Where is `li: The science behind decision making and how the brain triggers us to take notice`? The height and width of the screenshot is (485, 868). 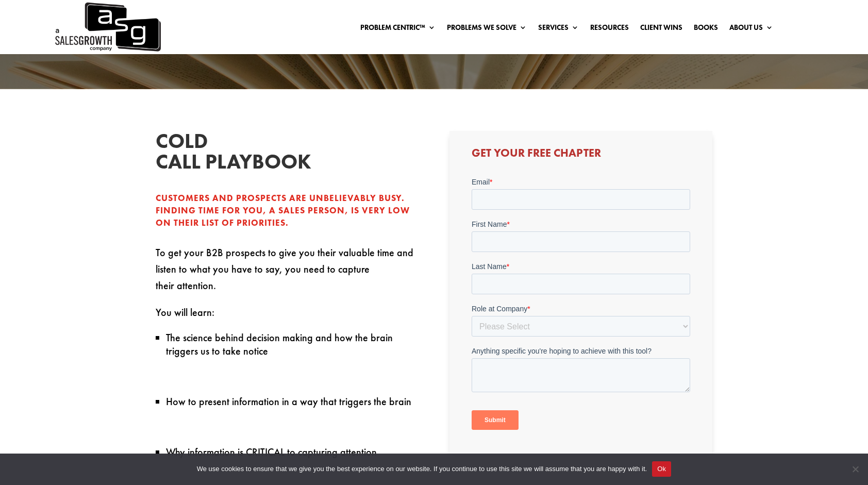
li: The science behind decision making and how the brain triggers us to take notice is located at coordinates (293, 344).